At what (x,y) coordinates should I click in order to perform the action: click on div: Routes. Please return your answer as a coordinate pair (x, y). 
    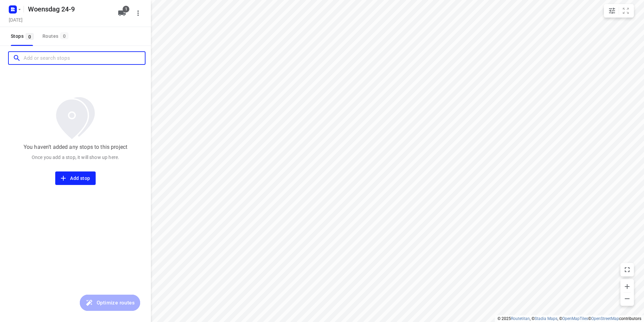
    Looking at the image, I should click on (56, 36).